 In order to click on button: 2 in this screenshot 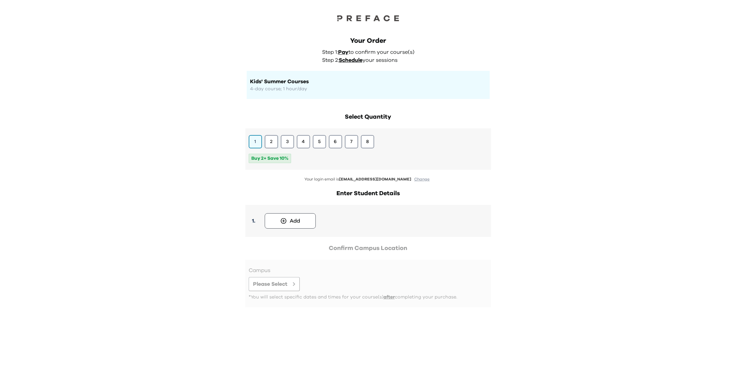, I will do `click(271, 142)`.